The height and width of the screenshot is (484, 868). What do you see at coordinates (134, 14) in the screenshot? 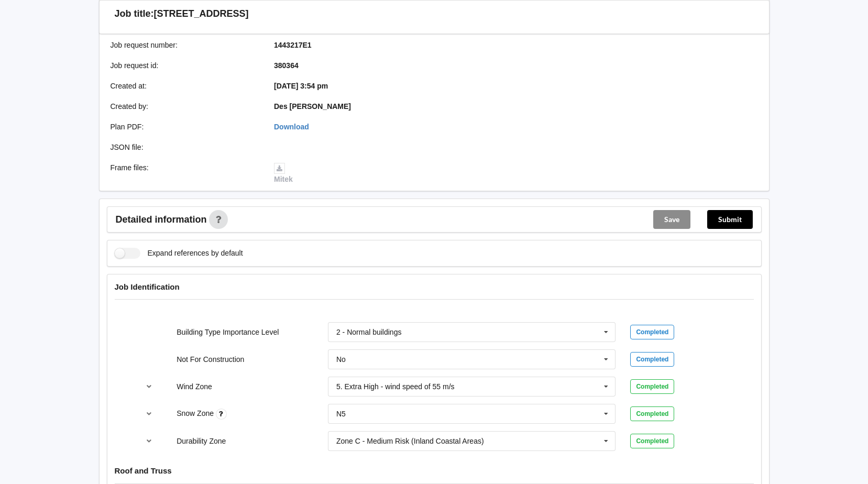
I see `h3: Job title:` at bounding box center [134, 14].